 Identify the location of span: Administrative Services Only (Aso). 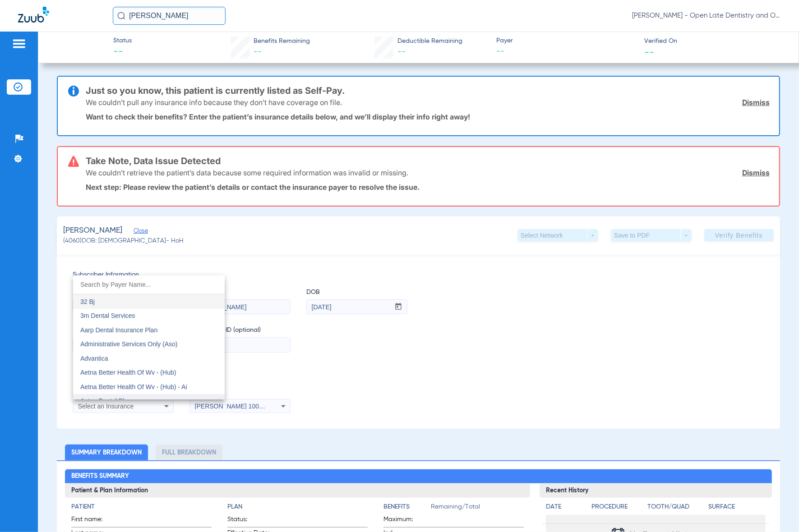
(129, 344).